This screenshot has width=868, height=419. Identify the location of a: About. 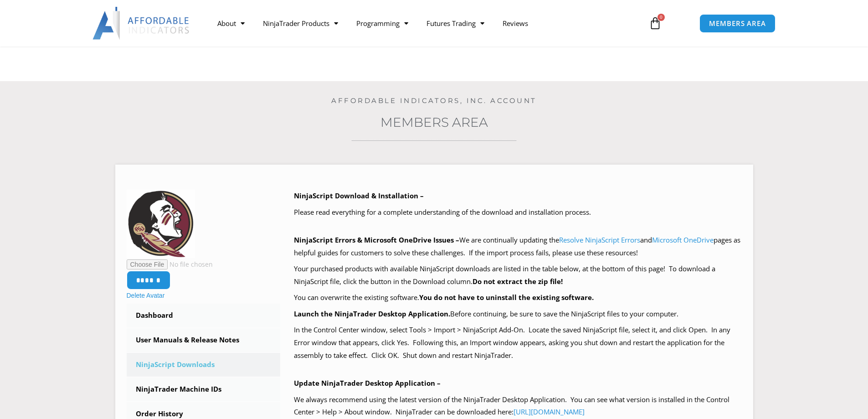
(231, 23).